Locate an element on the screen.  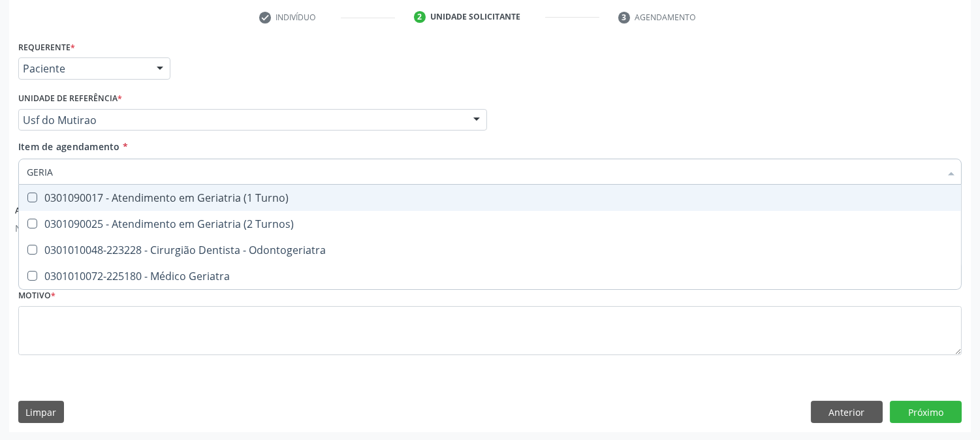
p: Nenhum anexo disponível. is located at coordinates (74, 228).